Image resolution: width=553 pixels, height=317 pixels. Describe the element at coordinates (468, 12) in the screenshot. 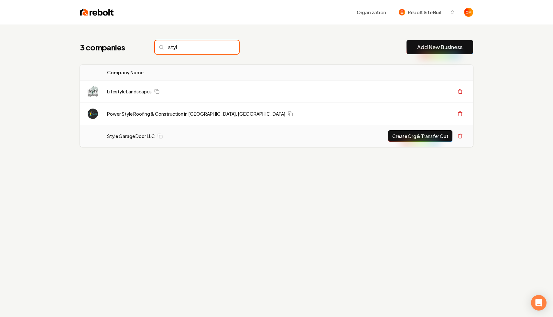

I see `button: Open user button` at that location.